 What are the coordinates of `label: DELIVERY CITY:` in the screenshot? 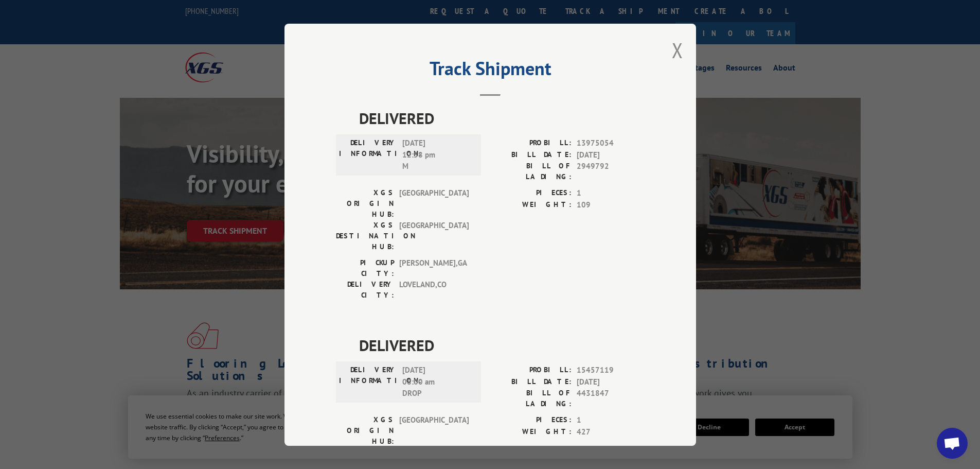 It's located at (365, 290).